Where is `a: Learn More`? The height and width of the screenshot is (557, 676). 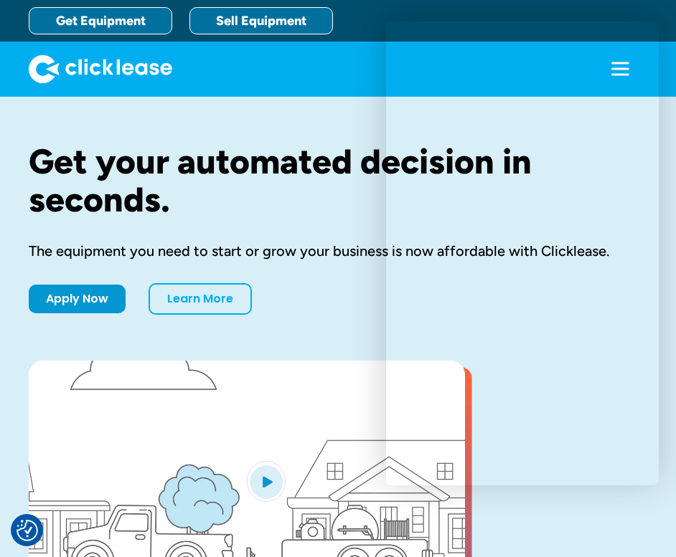
a: Learn More is located at coordinates (200, 299).